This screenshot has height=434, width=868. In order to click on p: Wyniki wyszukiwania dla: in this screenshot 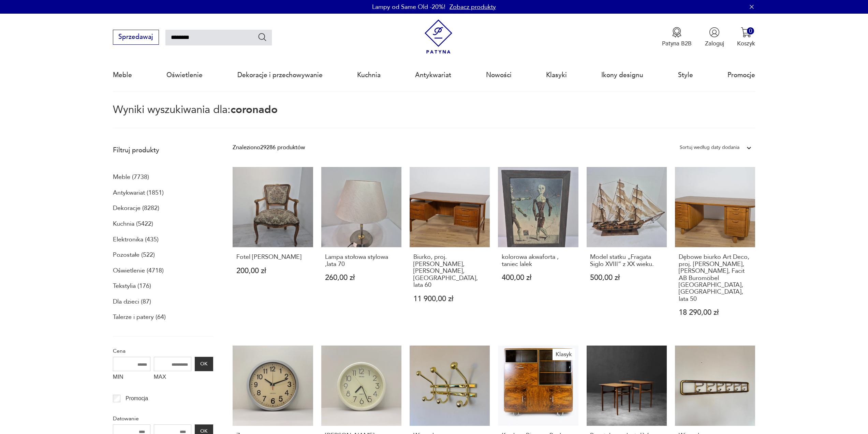, I will do `click(434, 116)`.